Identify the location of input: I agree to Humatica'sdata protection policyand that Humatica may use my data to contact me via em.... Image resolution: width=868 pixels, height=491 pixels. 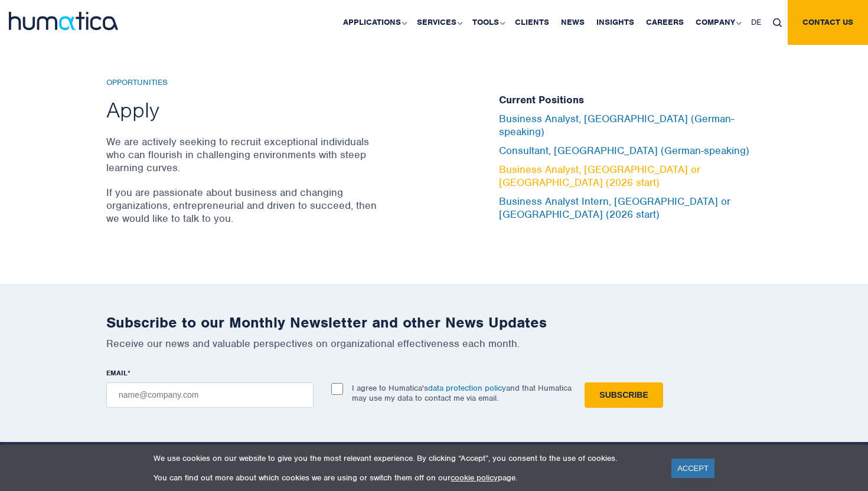
(337, 389).